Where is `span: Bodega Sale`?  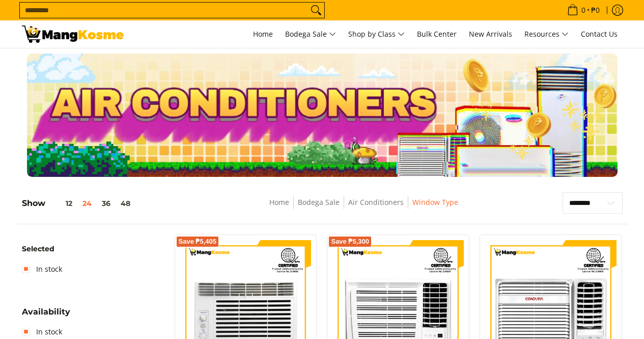 span: Bodega Sale is located at coordinates (310, 34).